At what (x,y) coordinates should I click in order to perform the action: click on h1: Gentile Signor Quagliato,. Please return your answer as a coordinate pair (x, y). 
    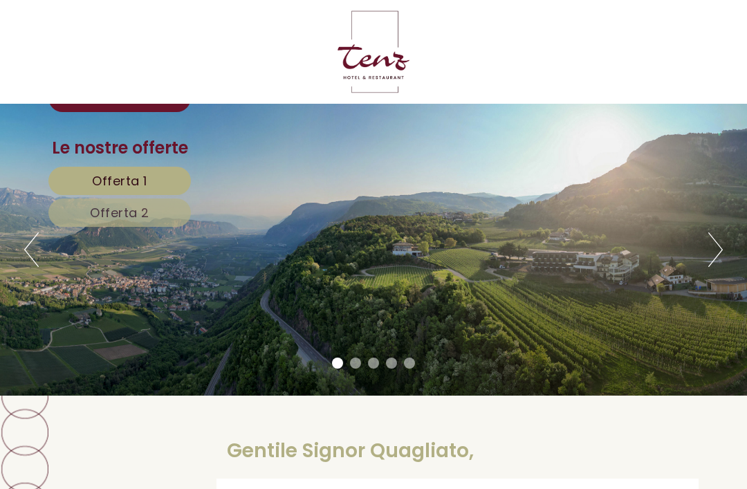
    Looking at the image, I should click on (350, 451).